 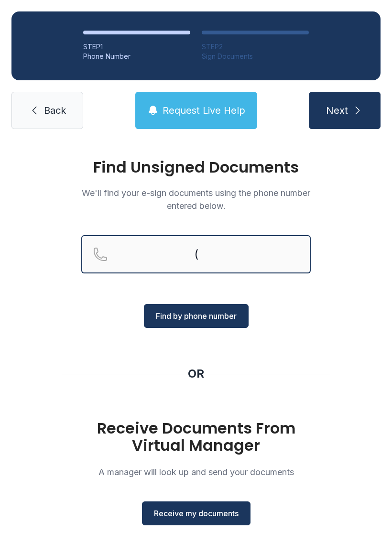 What do you see at coordinates (196, 437) in the screenshot?
I see `h1: Receive Documents From Virtual Manager` at bounding box center [196, 437].